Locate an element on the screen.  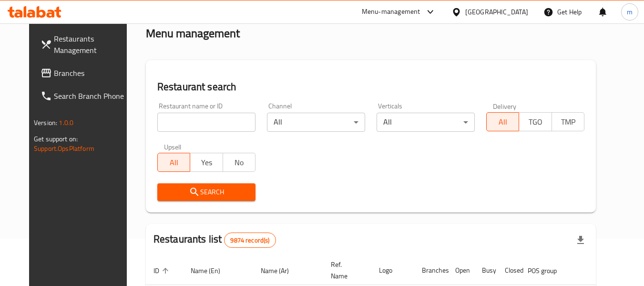
button: No is located at coordinates (239, 162).